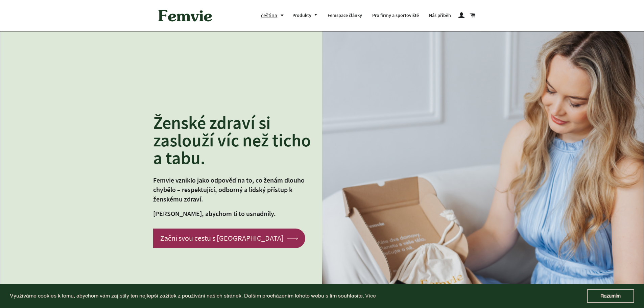  I want to click on p: Femvie vzniklo jako odpověď na to, co ženám dlouho chybělo – respektující, odborný a lidský příst..., so click(232, 189).